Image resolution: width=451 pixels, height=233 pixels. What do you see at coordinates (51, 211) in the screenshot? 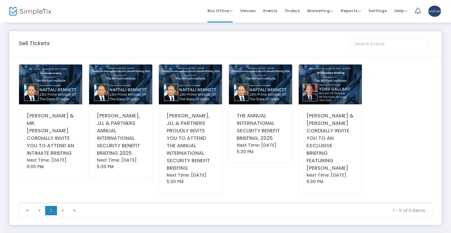
I see `span: Page 1` at bounding box center [51, 211].